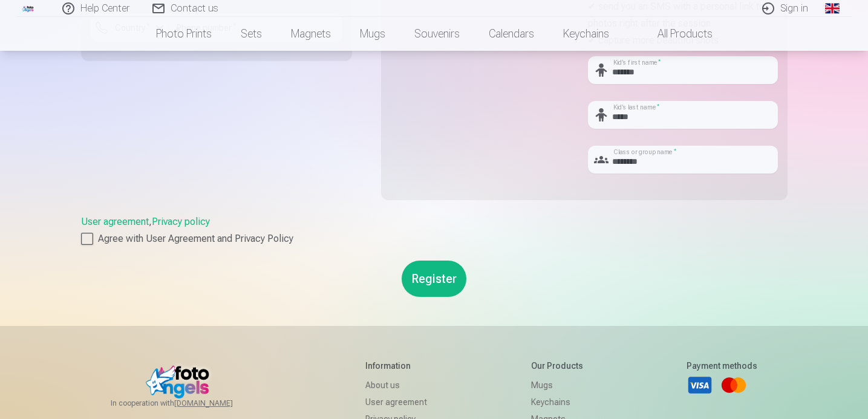 This screenshot has height=419, width=868. What do you see at coordinates (251, 34) in the screenshot?
I see `a: Sets` at bounding box center [251, 34].